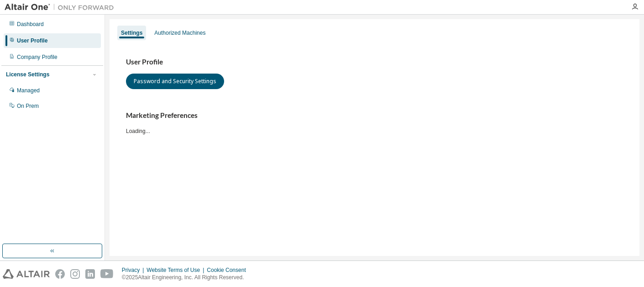  What do you see at coordinates (28, 75) in the screenshot?
I see `div: License Settings` at bounding box center [28, 75].